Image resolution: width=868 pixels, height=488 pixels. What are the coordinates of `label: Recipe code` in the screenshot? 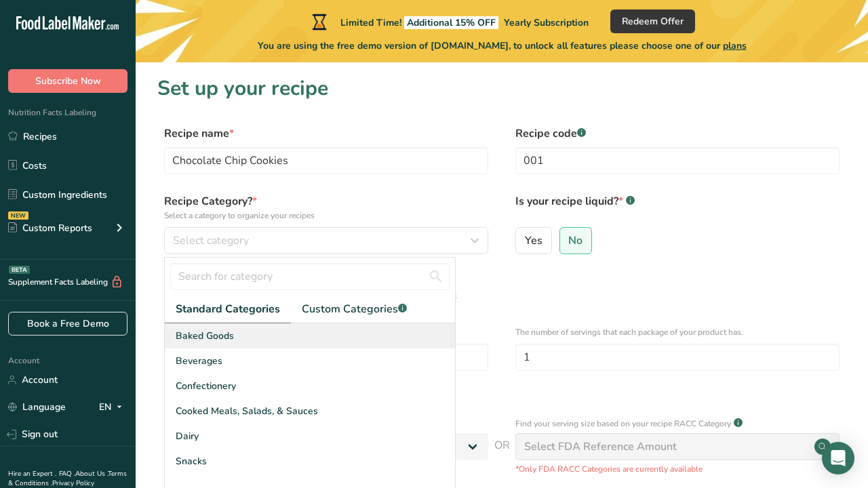 It's located at (677, 133).